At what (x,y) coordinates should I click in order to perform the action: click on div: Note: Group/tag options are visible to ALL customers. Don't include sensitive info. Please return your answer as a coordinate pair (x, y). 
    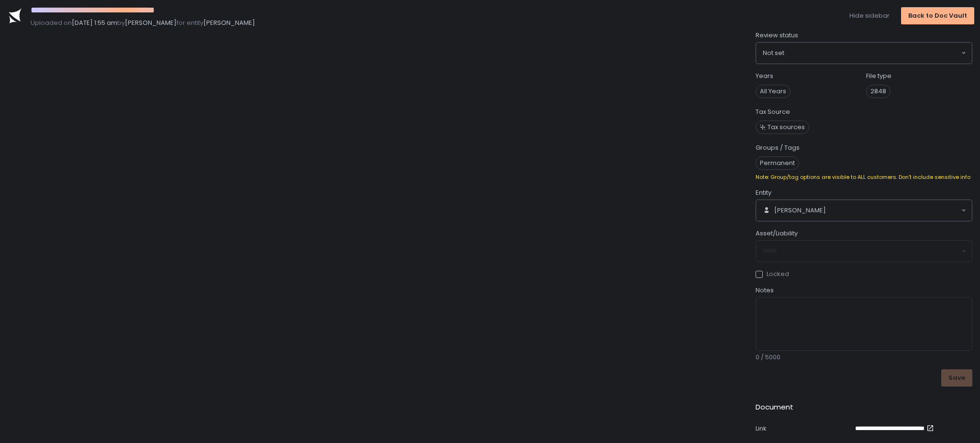
    Looking at the image, I should click on (864, 177).